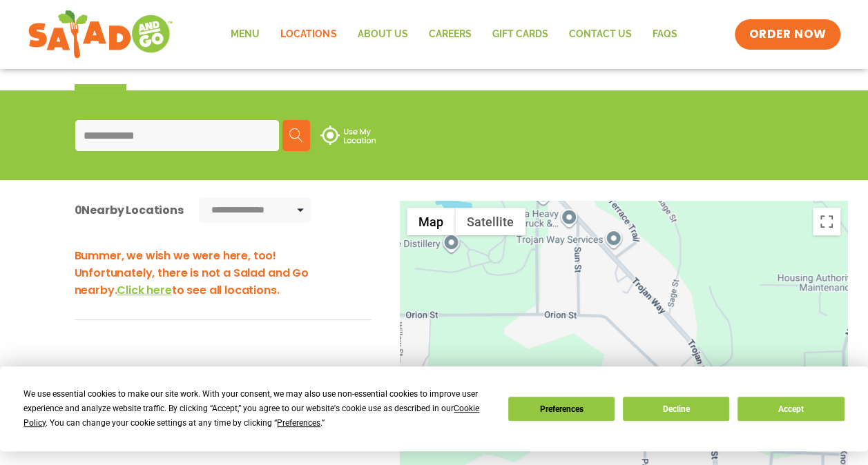 This screenshot has width=868, height=465. Describe the element at coordinates (791, 409) in the screenshot. I see `button: Accept` at that location.